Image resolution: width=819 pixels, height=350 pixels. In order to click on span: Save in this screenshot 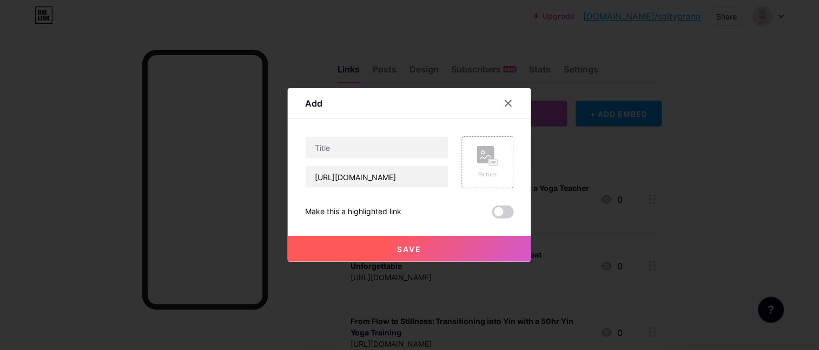, I will do `click(409, 249)`.